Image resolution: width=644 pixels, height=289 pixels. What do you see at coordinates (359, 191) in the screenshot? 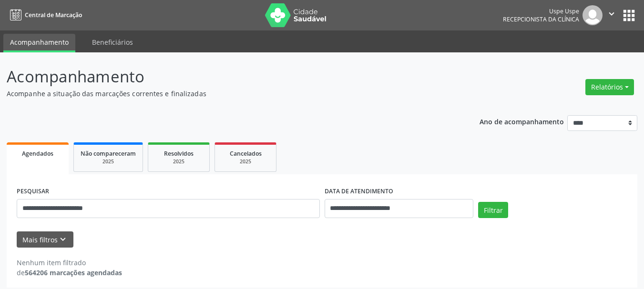
I see `label: DATA DE ATENDIMENTO` at bounding box center [359, 191].